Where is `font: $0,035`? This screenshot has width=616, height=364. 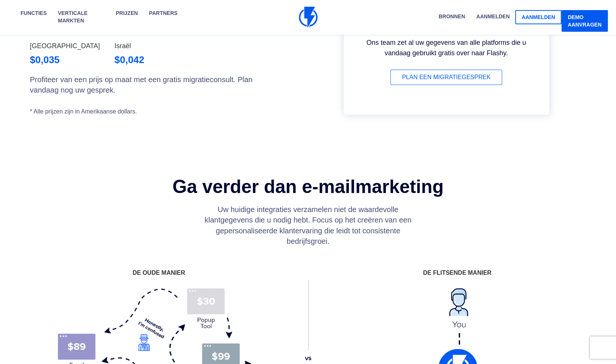 font: $0,035 is located at coordinates (45, 60).